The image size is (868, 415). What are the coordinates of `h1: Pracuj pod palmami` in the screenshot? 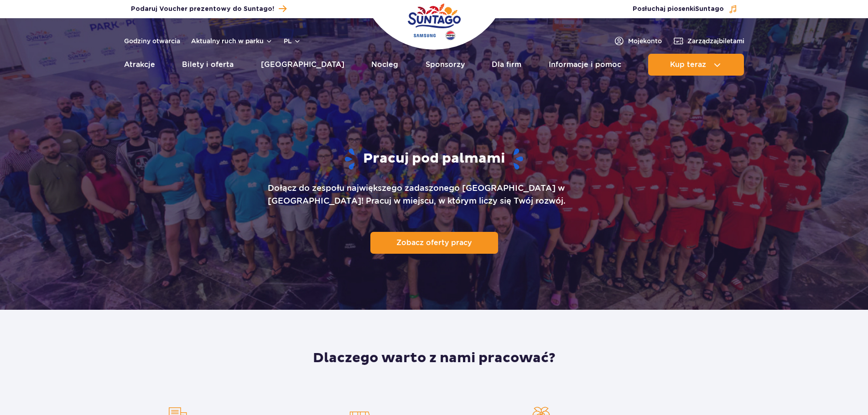 It's located at (433, 159).